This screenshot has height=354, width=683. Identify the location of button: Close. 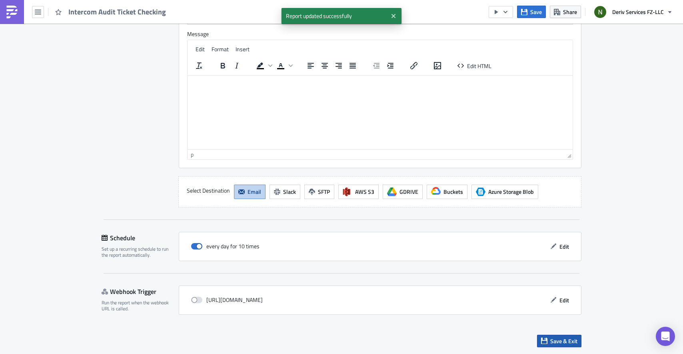
(394, 16).